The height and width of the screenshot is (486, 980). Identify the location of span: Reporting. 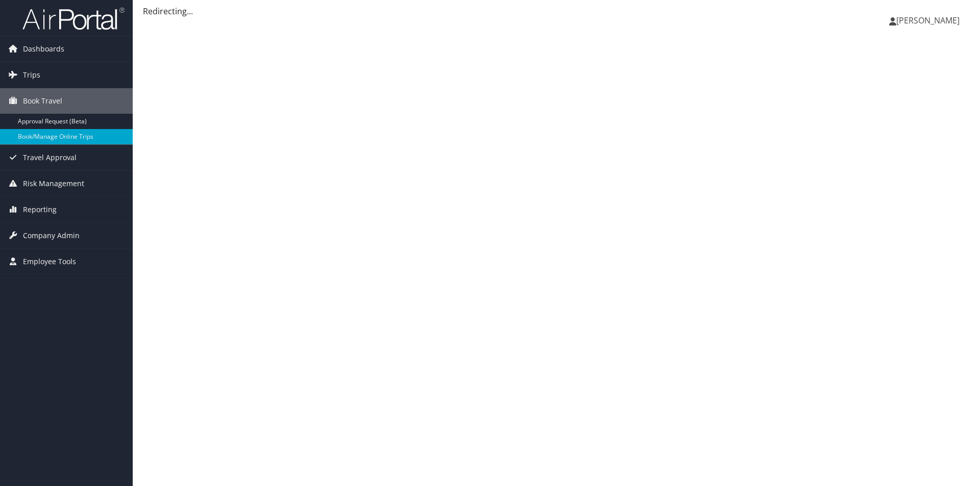
(40, 210).